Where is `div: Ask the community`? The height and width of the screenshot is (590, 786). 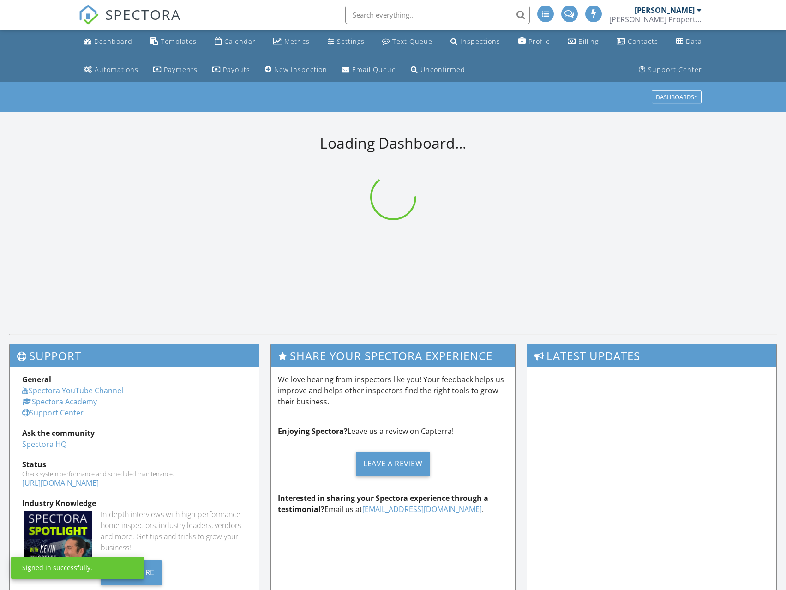
div: Ask the community is located at coordinates (134, 433).